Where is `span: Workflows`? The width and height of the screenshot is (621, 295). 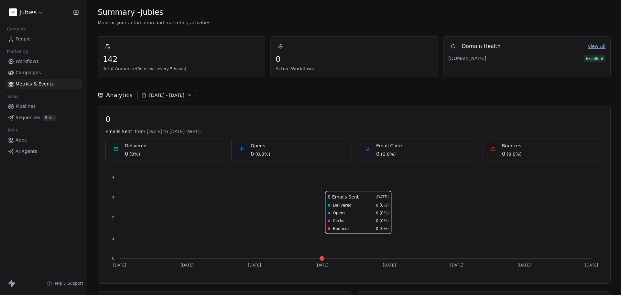
span: Workflows is located at coordinates (27, 61).